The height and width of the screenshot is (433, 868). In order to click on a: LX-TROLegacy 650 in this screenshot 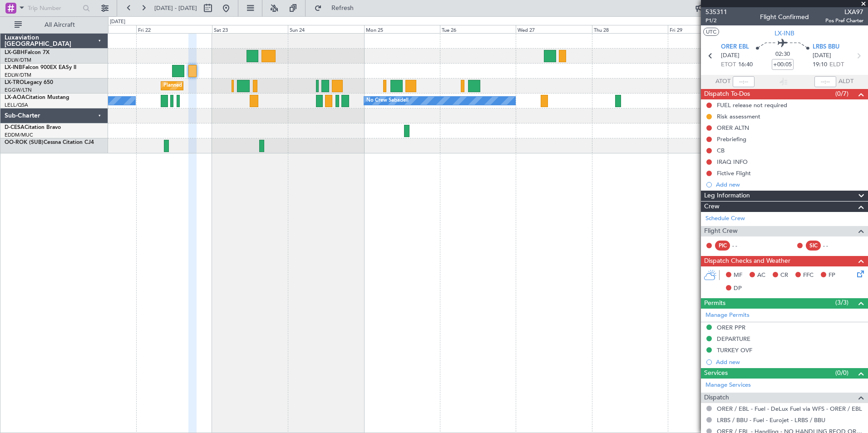, I will do `click(29, 83)`.